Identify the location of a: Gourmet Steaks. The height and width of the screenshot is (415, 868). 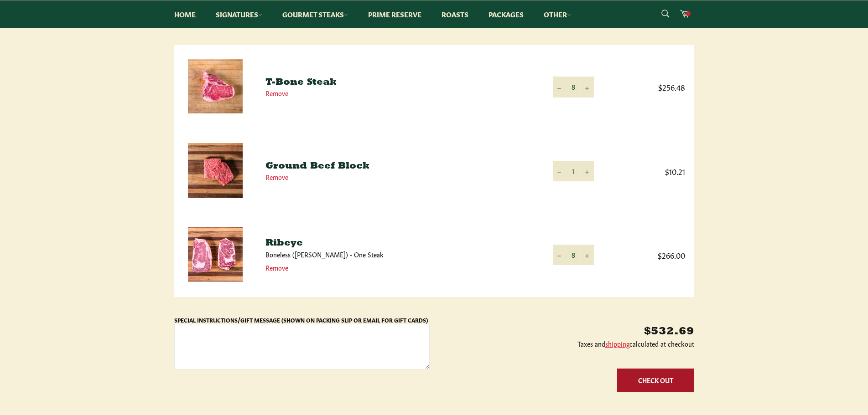
(315, 14).